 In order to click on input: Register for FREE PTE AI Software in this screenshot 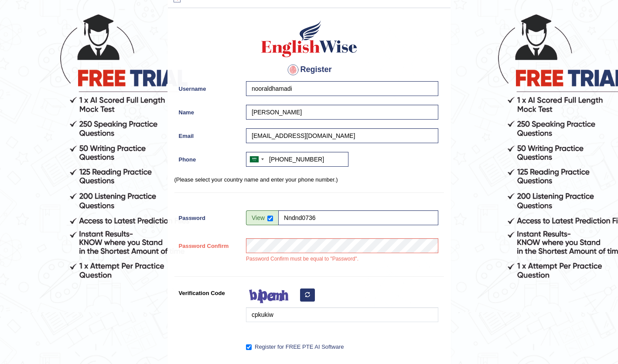, I will do `click(248, 347)`.